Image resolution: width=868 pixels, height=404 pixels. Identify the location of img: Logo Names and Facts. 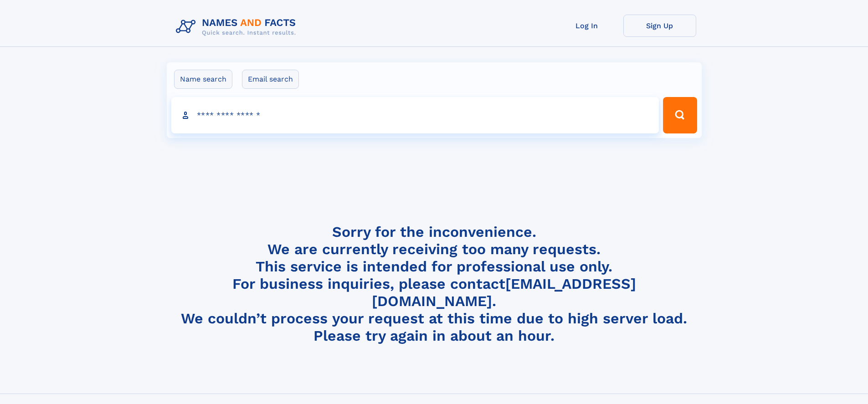
(238, 27).